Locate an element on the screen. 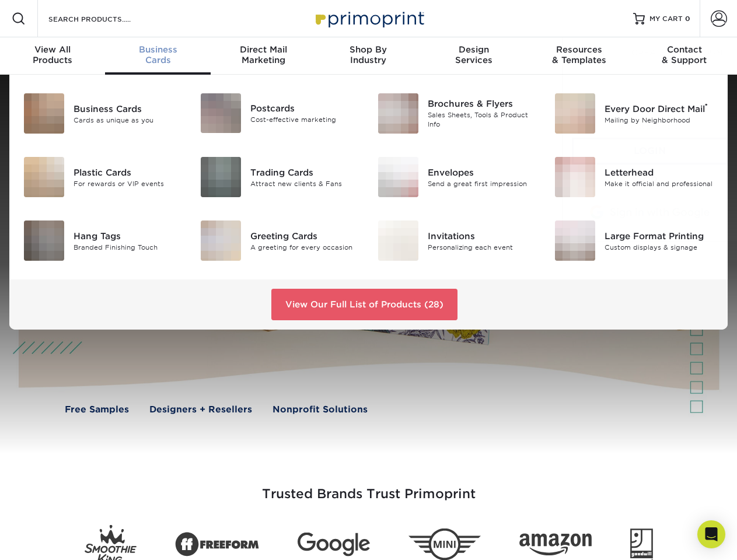 The height and width of the screenshot is (560, 737). img: Amazon is located at coordinates (556, 545).